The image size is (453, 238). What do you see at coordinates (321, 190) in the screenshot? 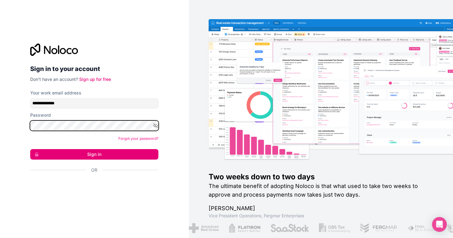
I see `h2: The ultimate benefit of adopting Noloco is that what used to take two weeks to approve and proces...` at bounding box center [321, 190].